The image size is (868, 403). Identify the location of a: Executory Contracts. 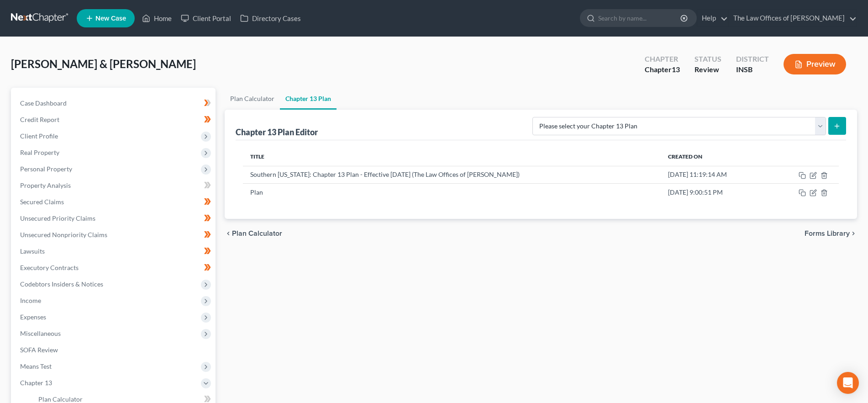
(114, 267).